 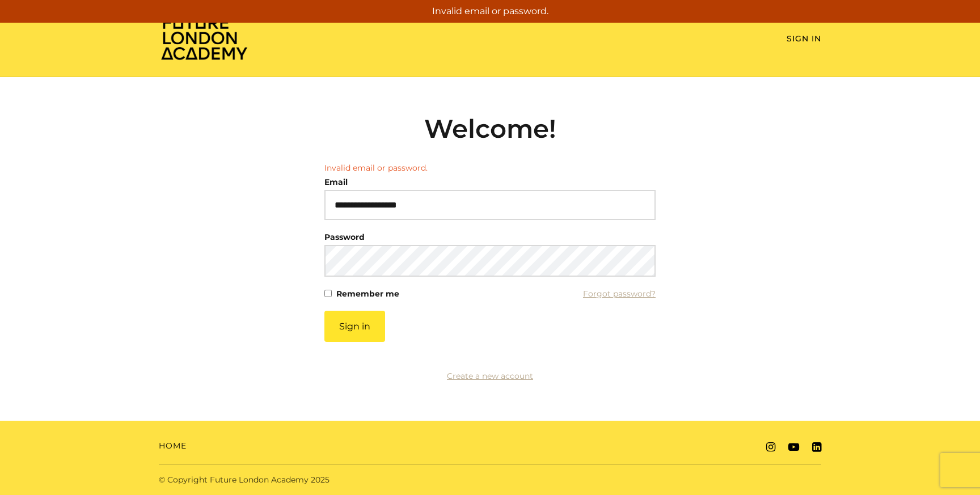 I want to click on a: Forgot password?, so click(x=619, y=294).